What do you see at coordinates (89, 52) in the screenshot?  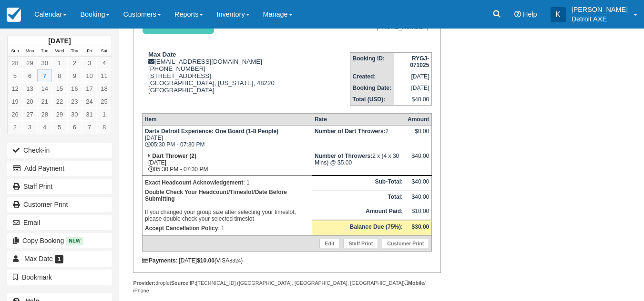 I see `th: Fri` at bounding box center [89, 52].